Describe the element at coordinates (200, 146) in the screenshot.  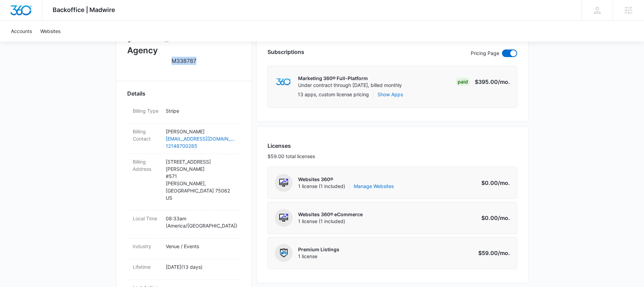
I see `a: 12148700285` at that location.